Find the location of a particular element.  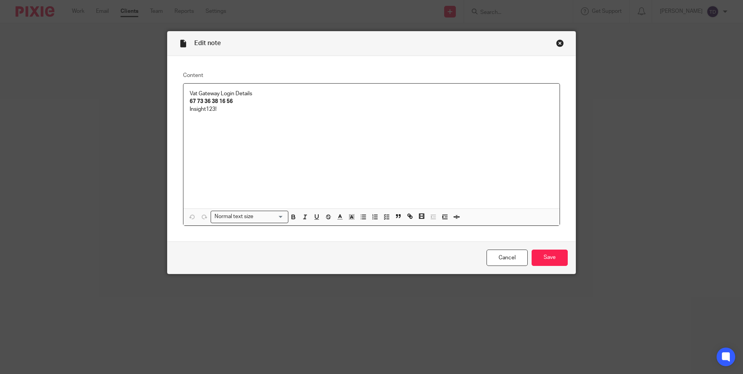

strong: 67 73 36 38 16 56 is located at coordinates (211, 101).